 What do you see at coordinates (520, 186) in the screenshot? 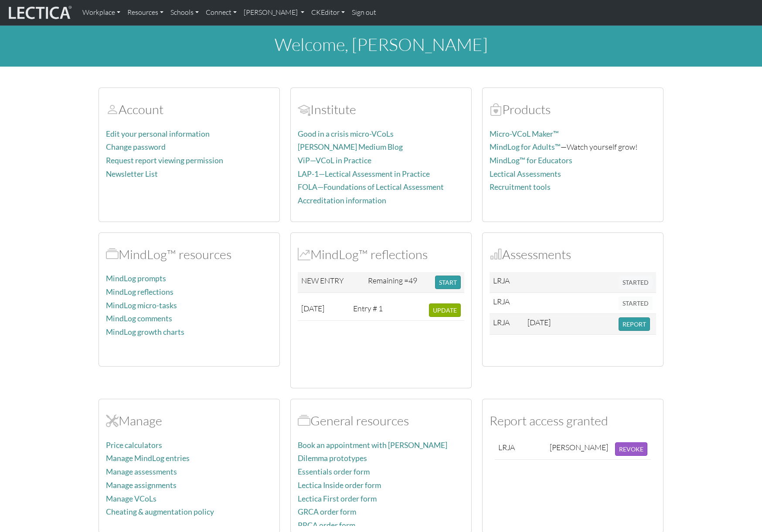
I see `a: Recruitment tools` at bounding box center [520, 186].